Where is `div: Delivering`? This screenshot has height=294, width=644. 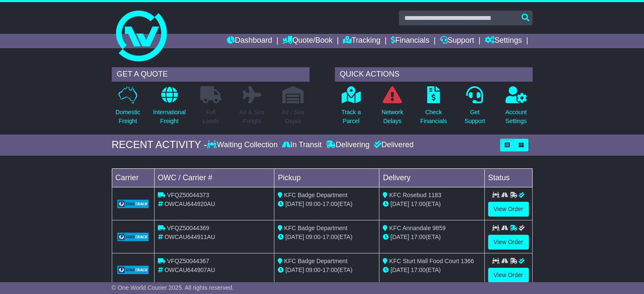
div: Delivering is located at coordinates (348, 145).